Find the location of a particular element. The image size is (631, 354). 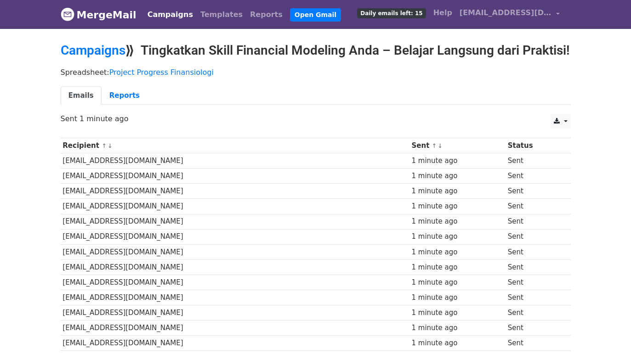

a: Project Progress Finansiologi is located at coordinates (161, 72).